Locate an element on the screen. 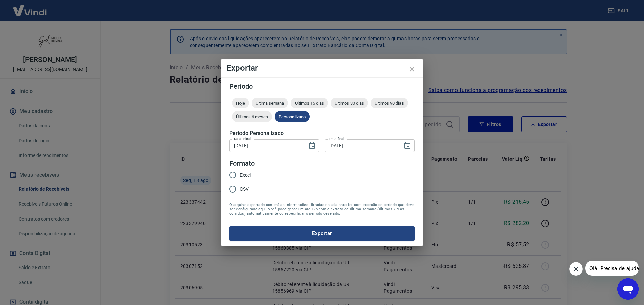 Image resolution: width=644 pixels, height=305 pixels. h4: Exportar is located at coordinates (322, 68).